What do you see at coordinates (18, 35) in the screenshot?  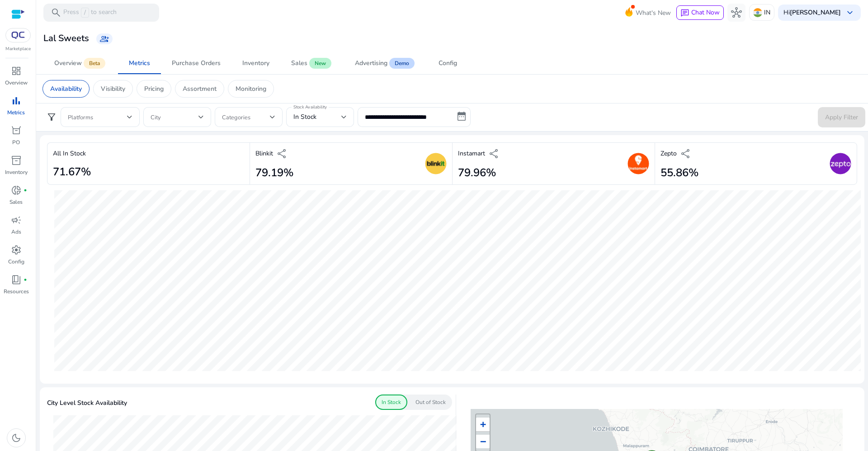 I see `img: QC-logo.svg` at bounding box center [18, 35].